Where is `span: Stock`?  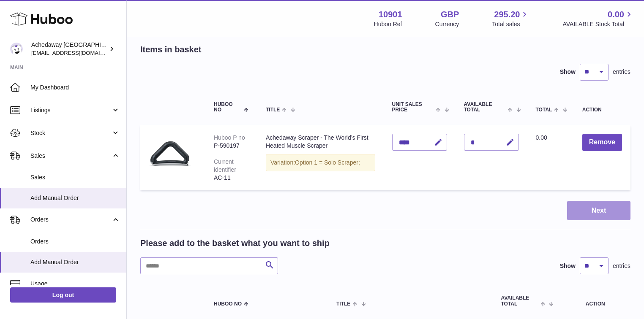
span: Stock is located at coordinates (71, 133).